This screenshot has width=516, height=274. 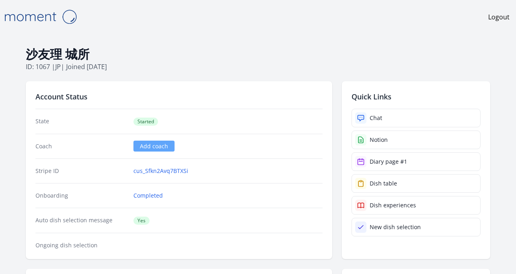 What do you see at coordinates (81, 245) in the screenshot?
I see `dt: Ongoing dish selection` at bounding box center [81, 245].